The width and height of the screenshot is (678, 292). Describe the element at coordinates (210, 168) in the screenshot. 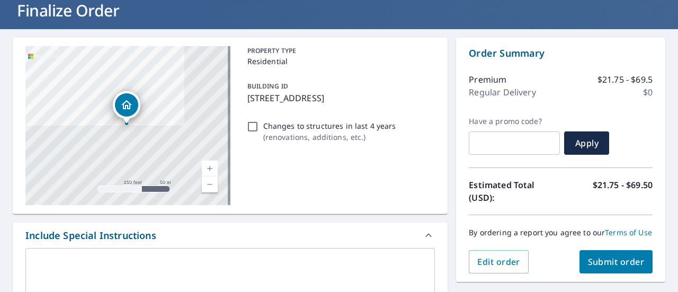

I see `a: Current Level 17, Zoom In` at that location.